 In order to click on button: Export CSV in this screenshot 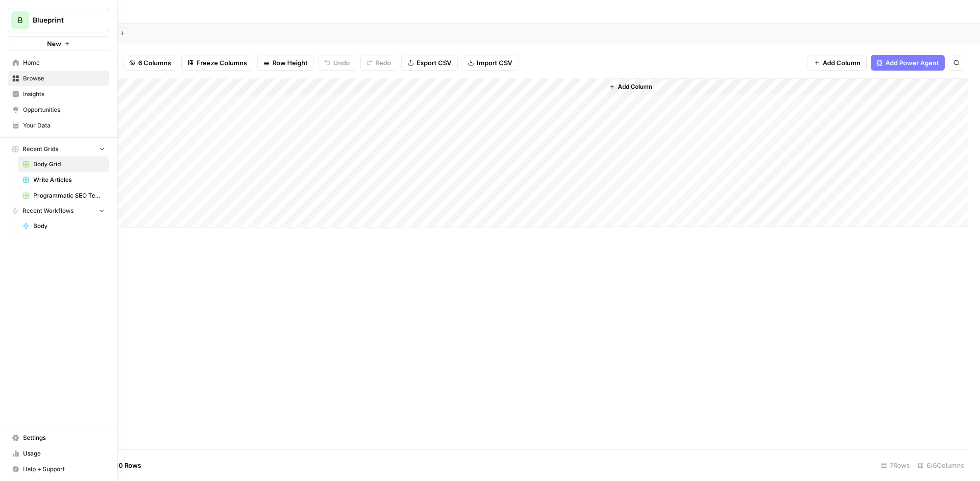, I will do `click(430, 63)`.